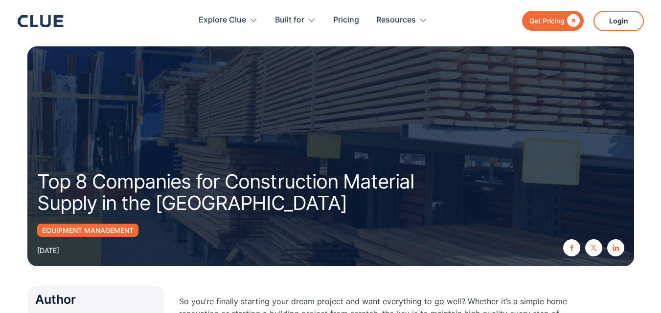 The width and height of the screenshot is (661, 313). Describe the element at coordinates (593, 248) in the screenshot. I see `img: twitter X icon` at that location.